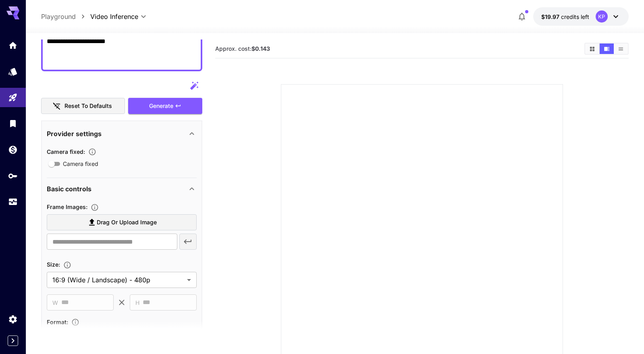 The height and width of the screenshot is (354, 644). I want to click on span: Camera fixed :, so click(66, 151).